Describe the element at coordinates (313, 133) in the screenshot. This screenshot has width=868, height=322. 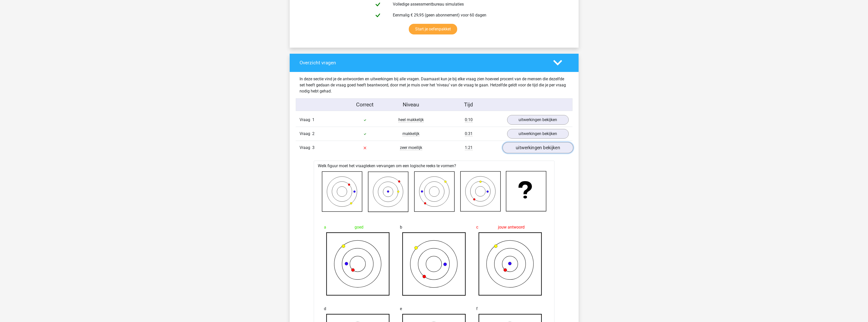
I see `span: 2` at that location.